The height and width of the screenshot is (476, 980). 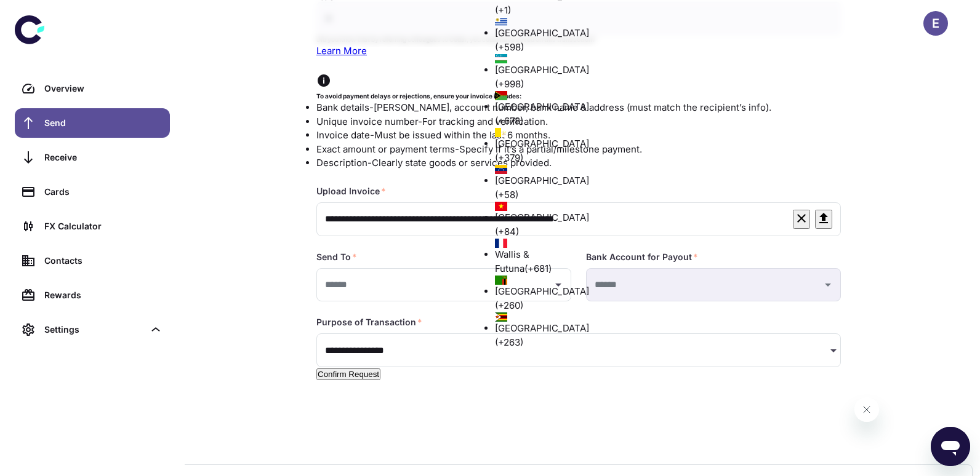 What do you see at coordinates (532, 257) in the screenshot?
I see `li: Wallis & Futuna ( +681 )` at bounding box center [532, 257].